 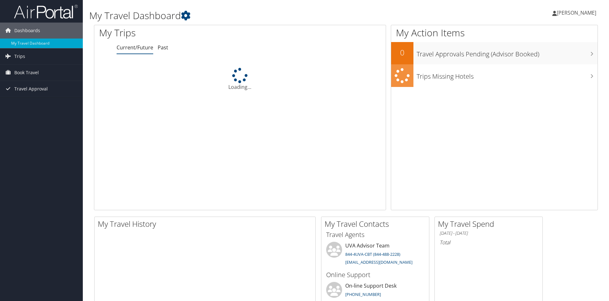 What do you see at coordinates (27, 31) in the screenshot?
I see `span: Dashboards` at bounding box center [27, 31].